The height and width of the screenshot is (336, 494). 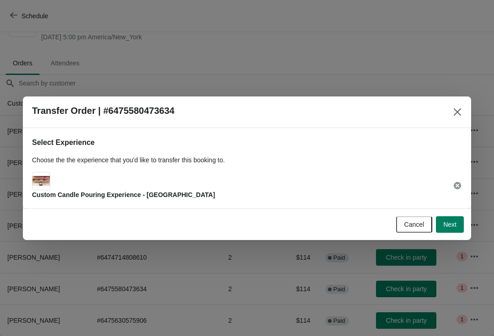 I want to click on img: Main Experience Image, so click(x=41, y=181).